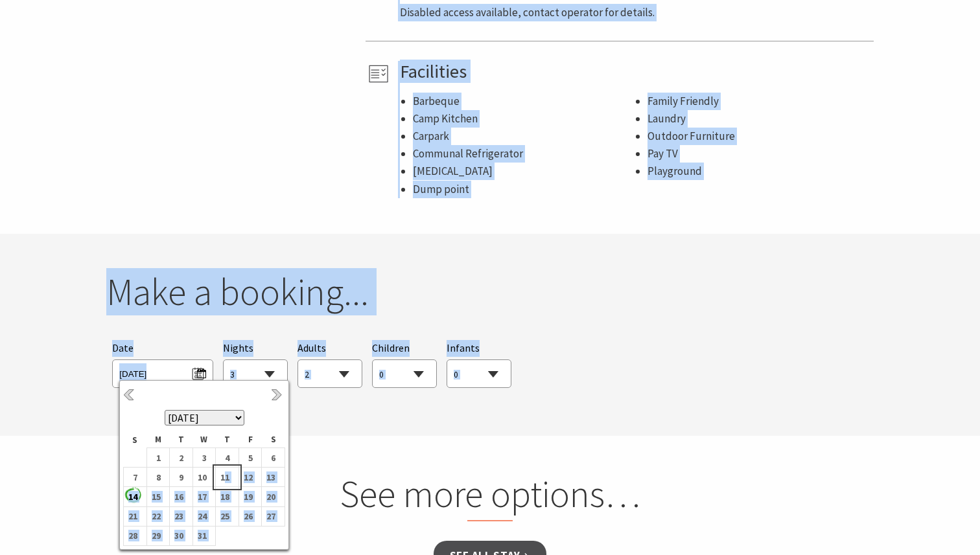  Describe the element at coordinates (758, 119) in the screenshot. I see `li: Laundry` at that location.